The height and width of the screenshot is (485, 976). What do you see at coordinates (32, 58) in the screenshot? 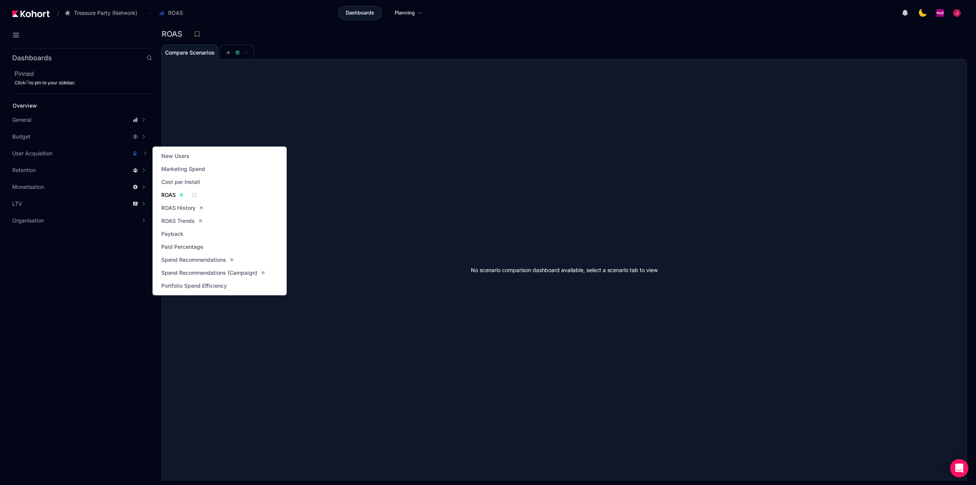
I see `h2: Dashboards` at bounding box center [32, 58].